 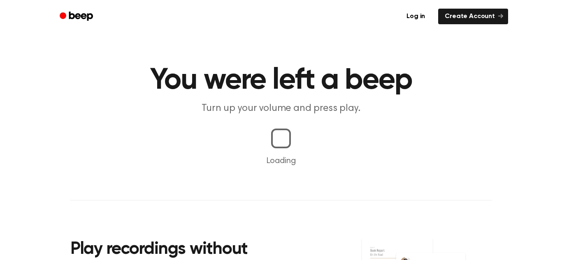 I want to click on h1: You were left a beep, so click(x=281, y=81).